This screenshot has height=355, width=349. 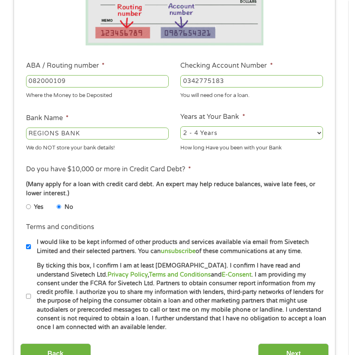 What do you see at coordinates (127, 275) in the screenshot?
I see `a: Privacy Policy` at bounding box center [127, 275].